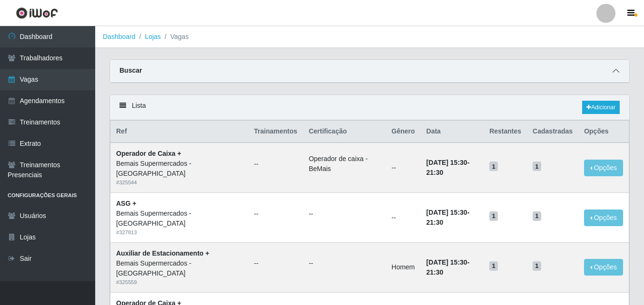  What do you see at coordinates (553, 132) in the screenshot?
I see `th: Cadastradas` at bounding box center [553, 132].